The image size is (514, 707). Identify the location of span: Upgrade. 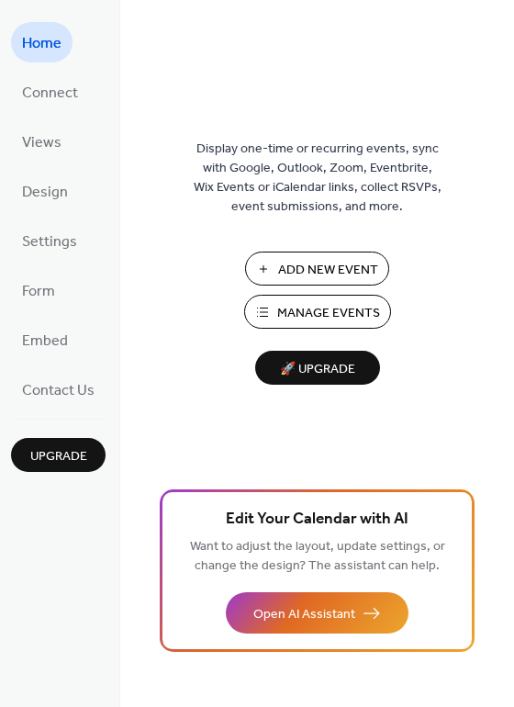
(59, 457).